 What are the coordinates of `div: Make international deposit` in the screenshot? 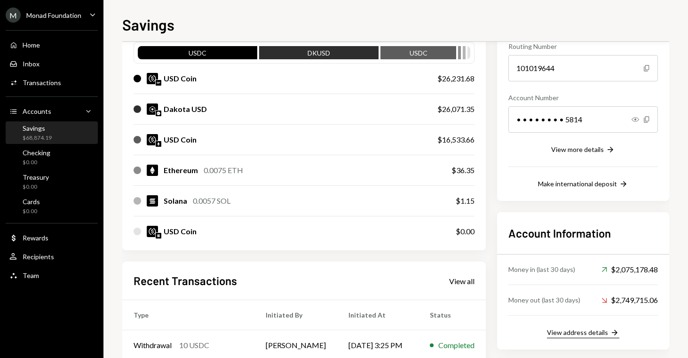 It's located at (577, 183).